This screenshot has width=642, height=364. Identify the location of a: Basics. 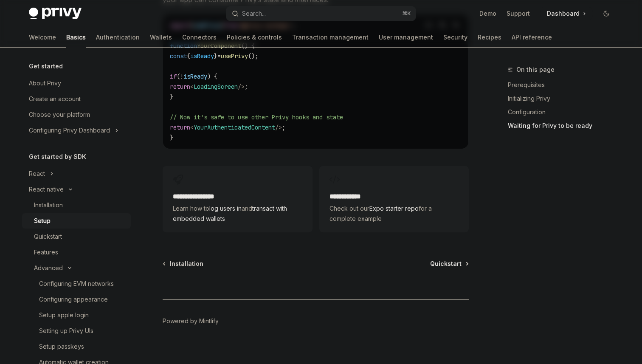
(76, 37).